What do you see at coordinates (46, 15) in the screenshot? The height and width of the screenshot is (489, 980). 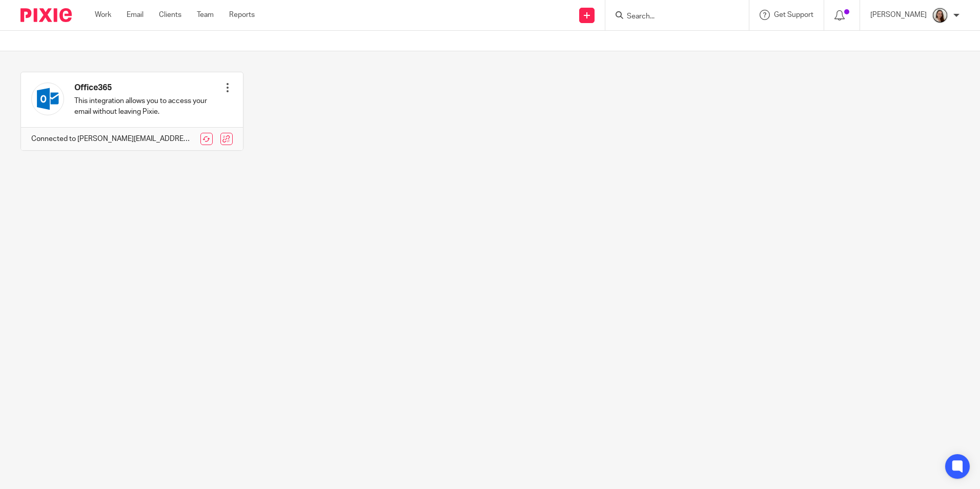 I see `img: Pixie` at bounding box center [46, 15].